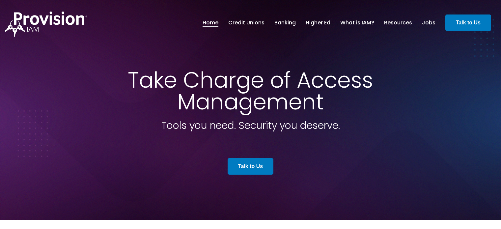 Image resolution: width=501 pixels, height=229 pixels. I want to click on a: Jobs, so click(428, 23).